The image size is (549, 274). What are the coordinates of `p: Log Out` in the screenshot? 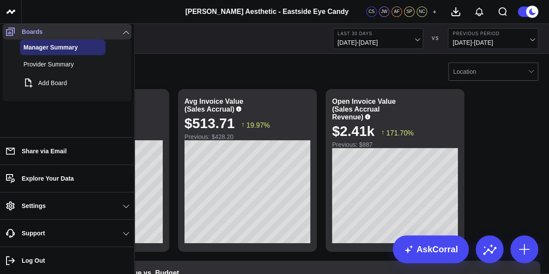 It's located at (33, 260).